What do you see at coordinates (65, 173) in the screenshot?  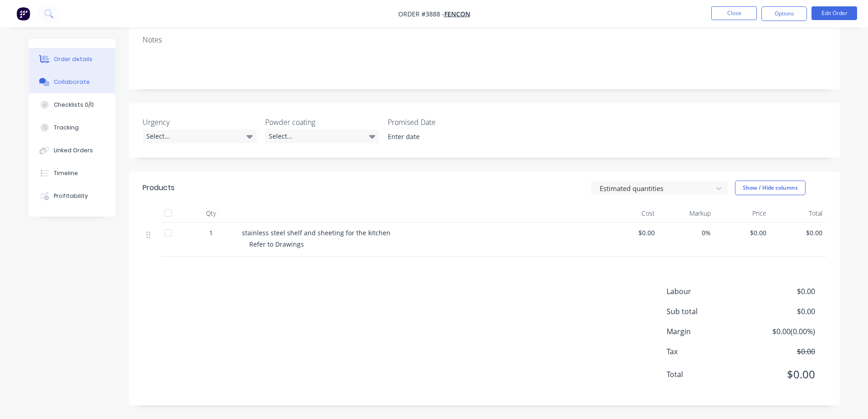 I see `div: Timeline` at bounding box center [65, 173].